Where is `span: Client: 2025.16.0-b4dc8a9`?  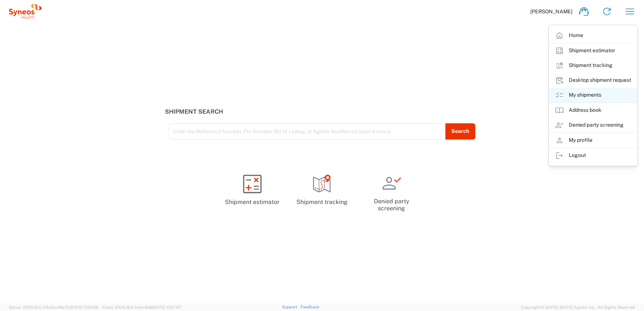 span: Client: 2025.16.0-b4dc8a9 is located at coordinates (141, 307).